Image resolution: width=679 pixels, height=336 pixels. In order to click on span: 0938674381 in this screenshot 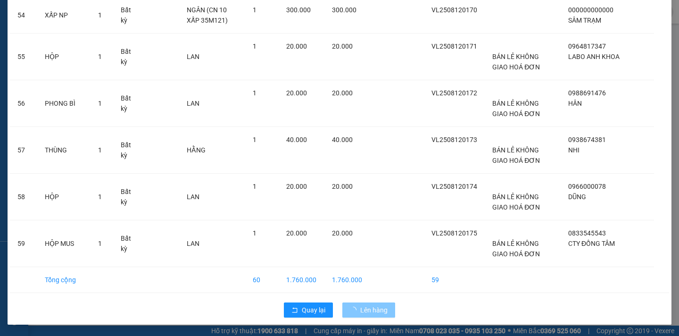, I will do `click(587, 140)`.